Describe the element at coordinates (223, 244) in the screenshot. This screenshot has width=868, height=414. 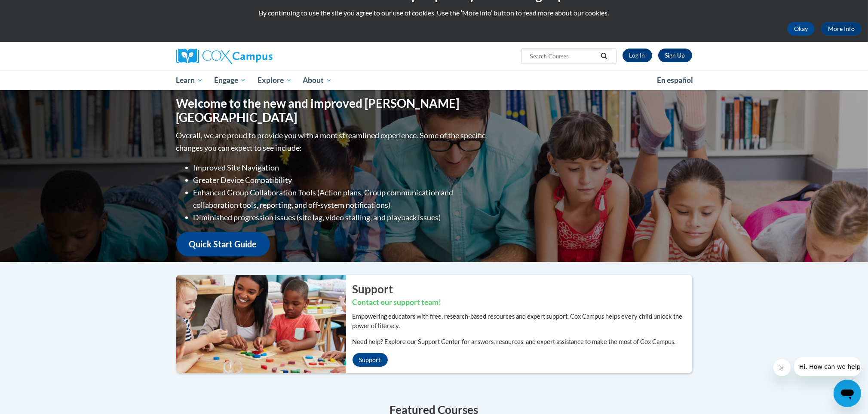
I see `a: Quick Start Guide` at that location.